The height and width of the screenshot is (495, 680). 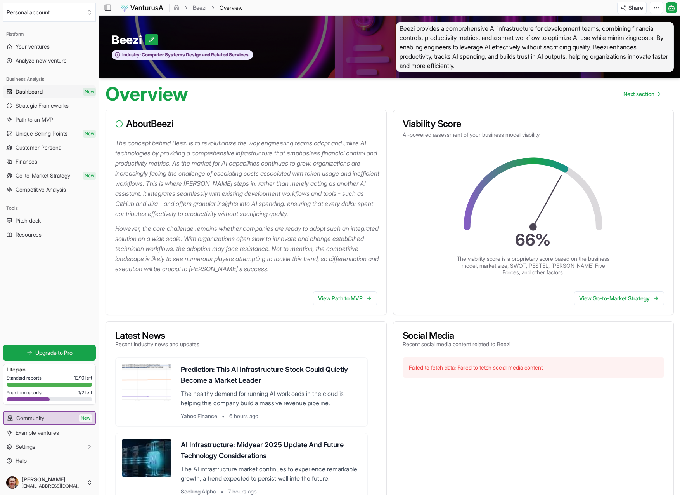 What do you see at coordinates (41, 189) in the screenshot?
I see `span: Competitive Analysis` at bounding box center [41, 189].